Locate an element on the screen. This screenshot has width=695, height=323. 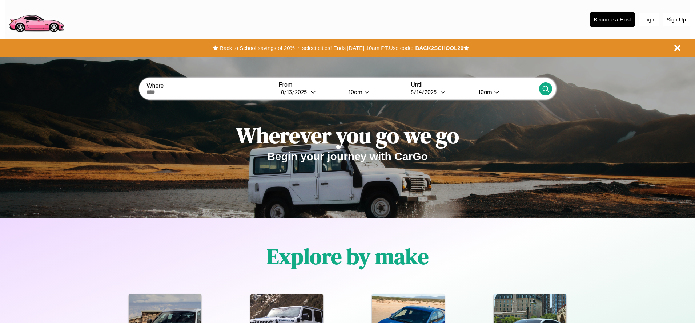
label: Where is located at coordinates (211, 86).